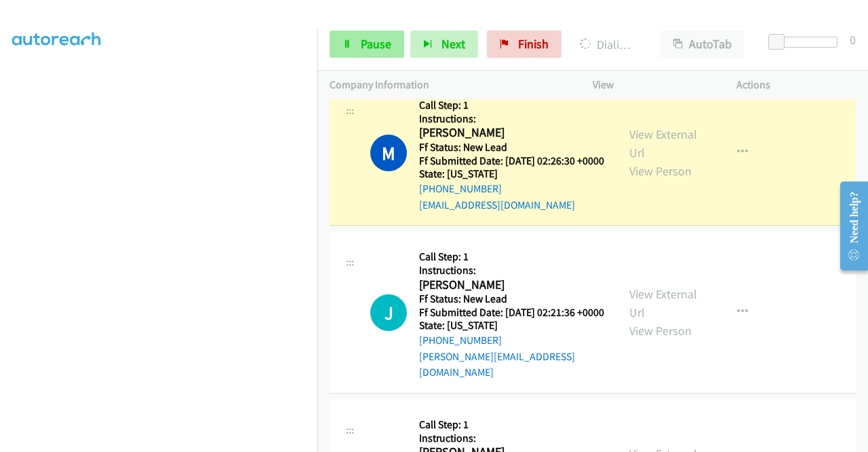 The image size is (868, 452). Describe the element at coordinates (367, 44) in the screenshot. I see `a: Pause` at that location.